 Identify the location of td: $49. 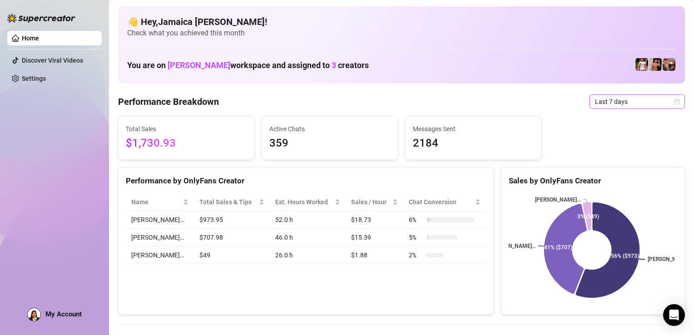
(232, 255).